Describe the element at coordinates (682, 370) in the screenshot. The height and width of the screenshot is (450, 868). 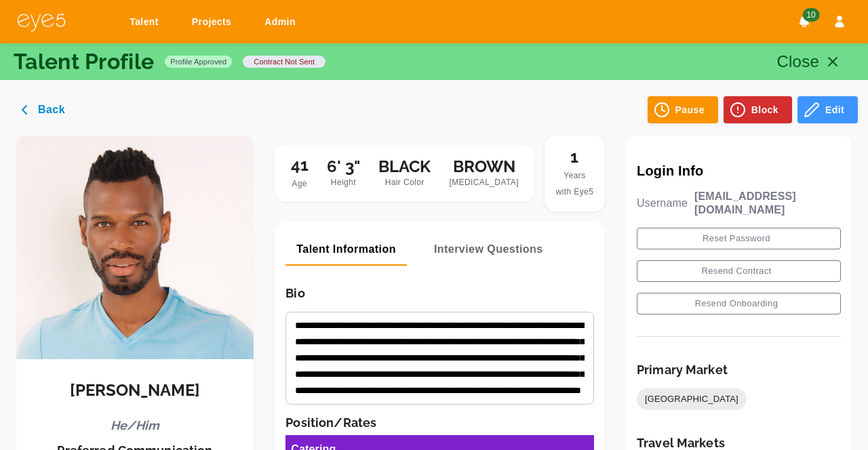
I see `h6: Primary Market` at that location.